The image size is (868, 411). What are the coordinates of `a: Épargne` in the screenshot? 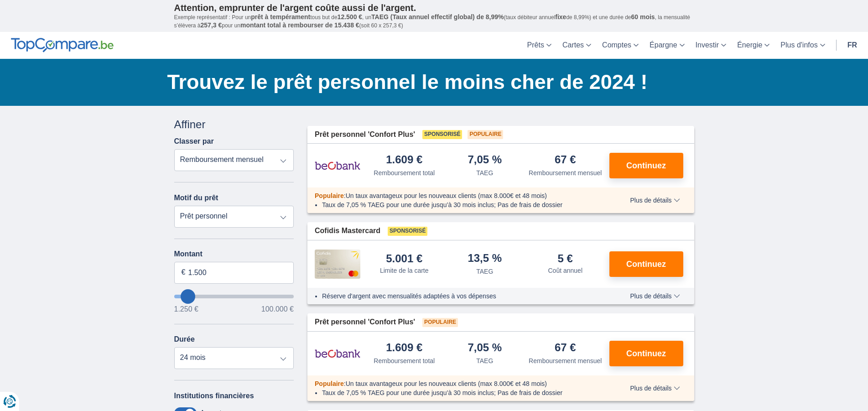 It's located at (667, 45).